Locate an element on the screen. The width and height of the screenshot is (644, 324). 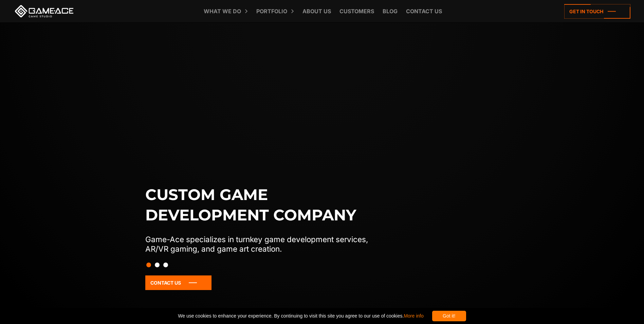
p: Game-Ace specializes in turnkey game development services, AR/VR gaming, and game art creation. is located at coordinates (264, 245).